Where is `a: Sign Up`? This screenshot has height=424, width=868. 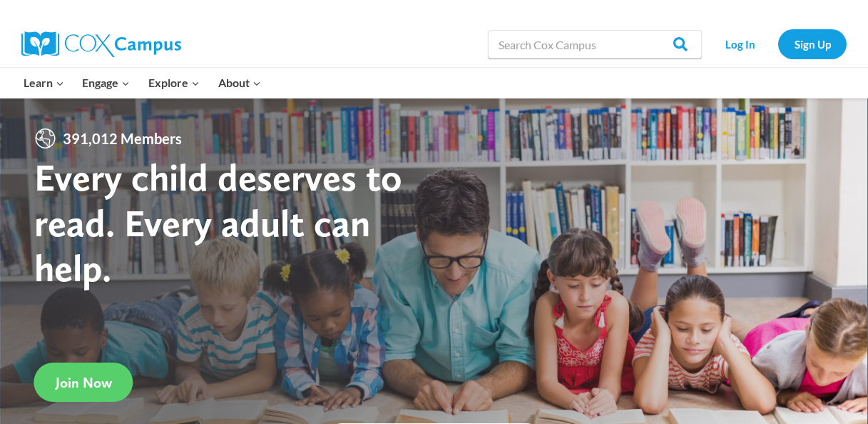
a: Sign Up is located at coordinates (812, 43).